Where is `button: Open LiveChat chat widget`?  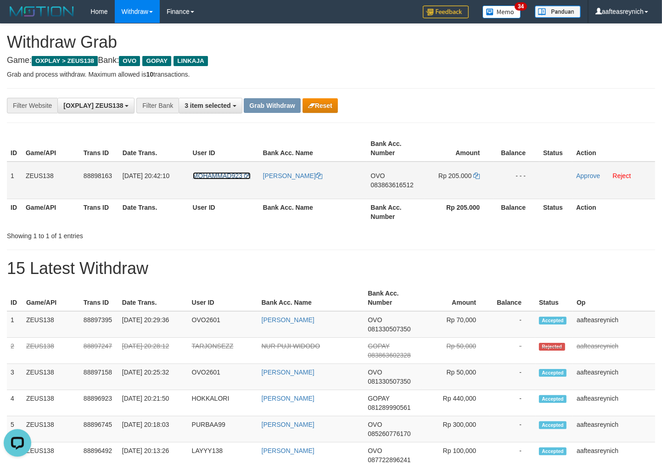 button: Open LiveChat chat widget is located at coordinates (17, 17).